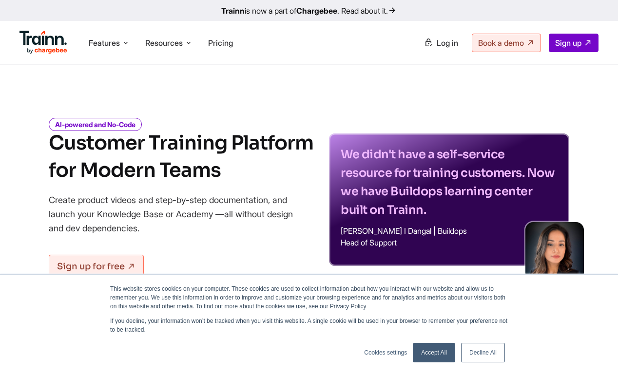 The height and width of the screenshot is (375, 618). What do you see at coordinates (568, 43) in the screenshot?
I see `span: Sign up` at bounding box center [568, 43].